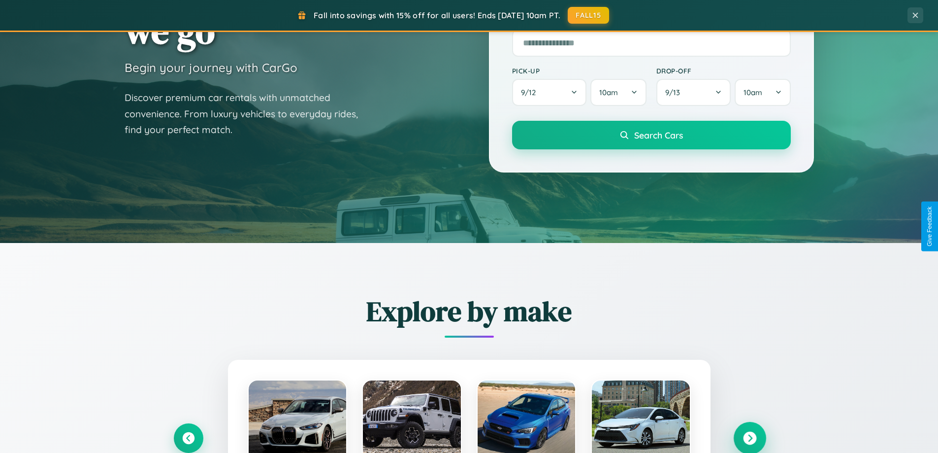  Describe the element at coordinates (550, 92) in the screenshot. I see `button: 9/12` at that location.